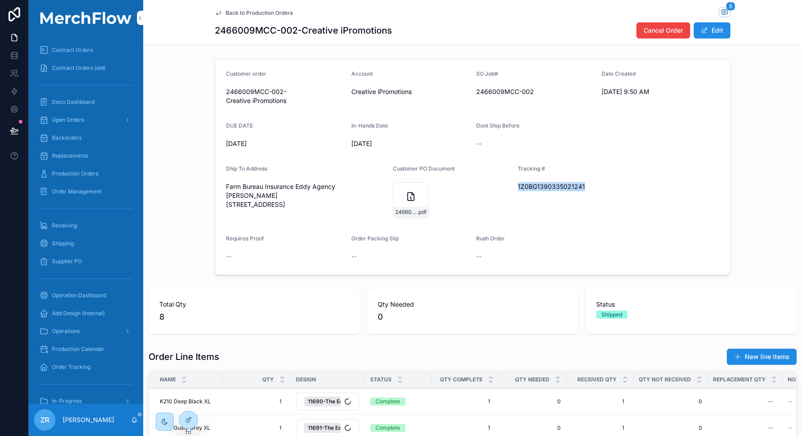 The height and width of the screenshot is (436, 802). What do you see at coordinates (73, 50) in the screenshot?
I see `span: Contract Orders` at bounding box center [73, 50].